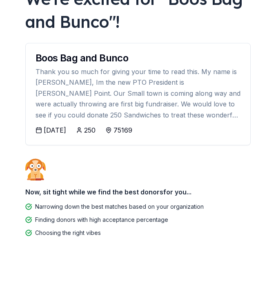 The height and width of the screenshot is (291, 276). What do you see at coordinates (36, 169) in the screenshot?
I see `img: Dog waiting patiently` at bounding box center [36, 169].